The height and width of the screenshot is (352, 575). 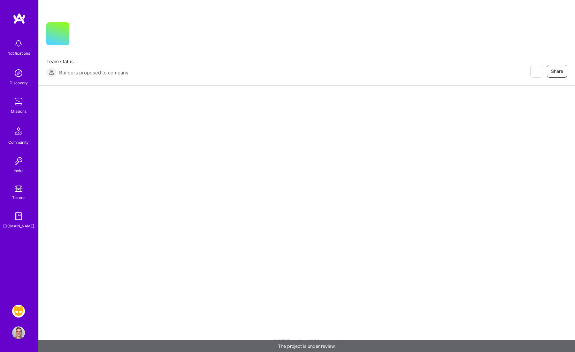 I want to click on img: tokens, so click(x=19, y=188).